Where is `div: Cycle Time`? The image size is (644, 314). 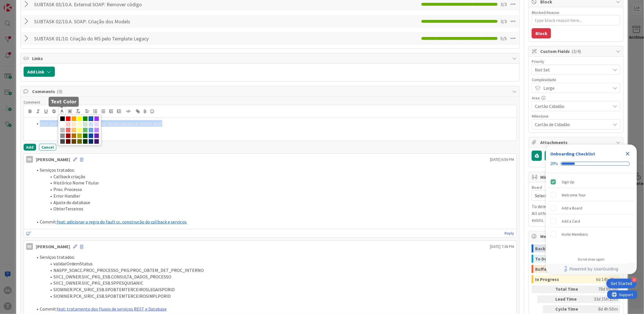 div: Cycle Time is located at coordinates (571, 309).